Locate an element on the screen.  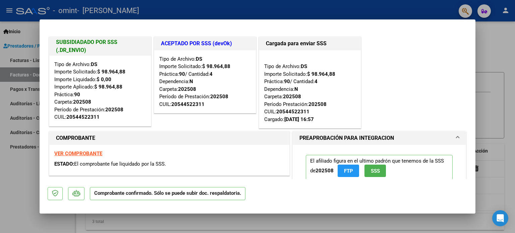
button: SSS is located at coordinates (375, 171).